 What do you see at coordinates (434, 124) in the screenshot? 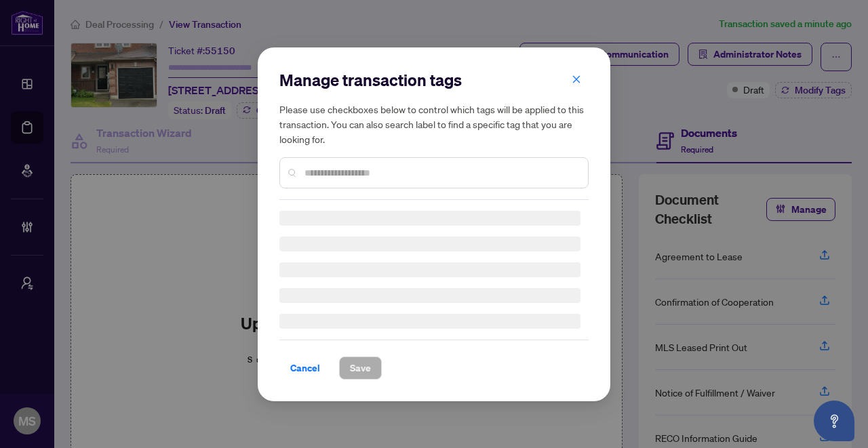
I see `h5: Please use checkboxes below to control which tags will be applied to this transaction. You can al...` at bounding box center [434, 124].